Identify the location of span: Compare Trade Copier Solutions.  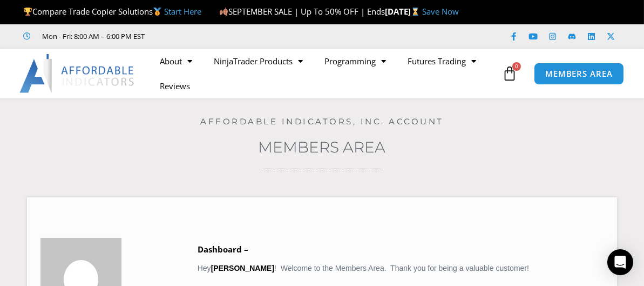
(113, 11).